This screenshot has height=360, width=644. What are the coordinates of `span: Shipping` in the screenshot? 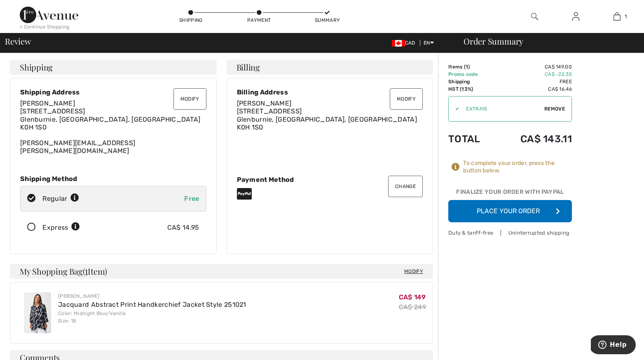 It's located at (36, 67).